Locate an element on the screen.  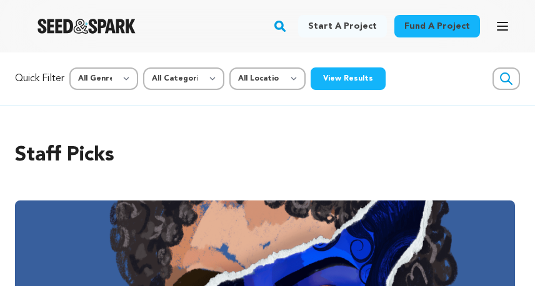
h2: Staff Picks is located at coordinates (267, 156).